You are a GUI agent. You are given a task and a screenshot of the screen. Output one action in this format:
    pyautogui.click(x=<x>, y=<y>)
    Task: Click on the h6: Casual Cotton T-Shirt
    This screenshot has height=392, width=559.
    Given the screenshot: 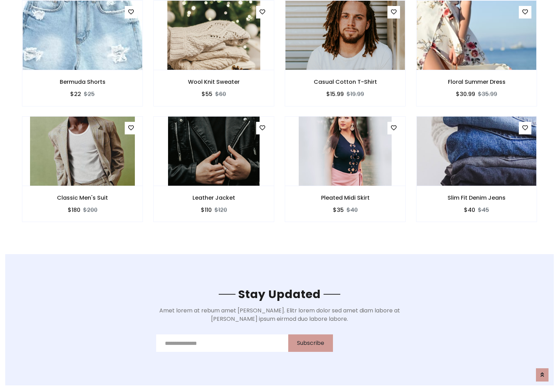 What is the action you would take?
    pyautogui.click(x=345, y=82)
    